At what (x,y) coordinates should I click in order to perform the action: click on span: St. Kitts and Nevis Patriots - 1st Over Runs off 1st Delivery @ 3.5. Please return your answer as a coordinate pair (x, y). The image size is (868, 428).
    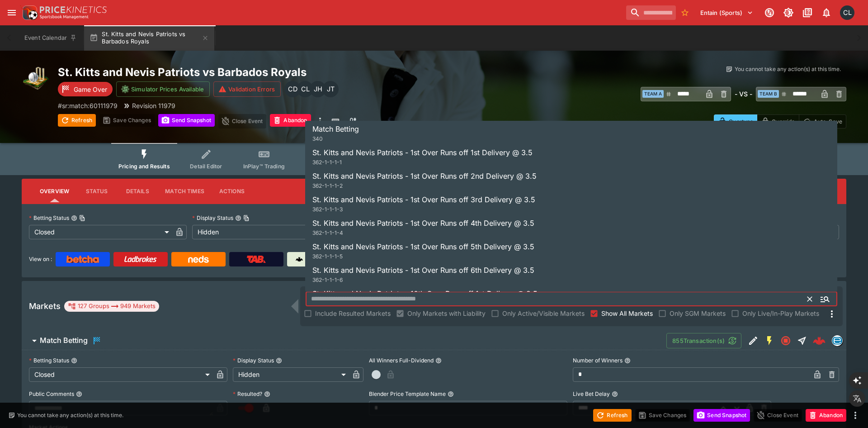
    Looking at the image, I should click on (422, 153).